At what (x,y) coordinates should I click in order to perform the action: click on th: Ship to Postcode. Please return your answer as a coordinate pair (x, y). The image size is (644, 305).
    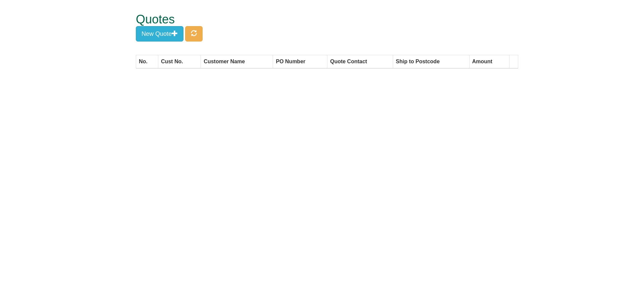
    Looking at the image, I should click on (431, 61).